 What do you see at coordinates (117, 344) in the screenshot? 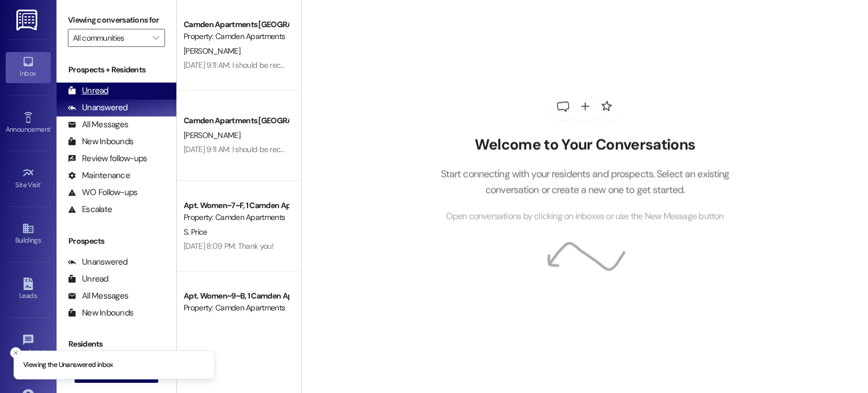
I see `div: Residents` at bounding box center [117, 344].